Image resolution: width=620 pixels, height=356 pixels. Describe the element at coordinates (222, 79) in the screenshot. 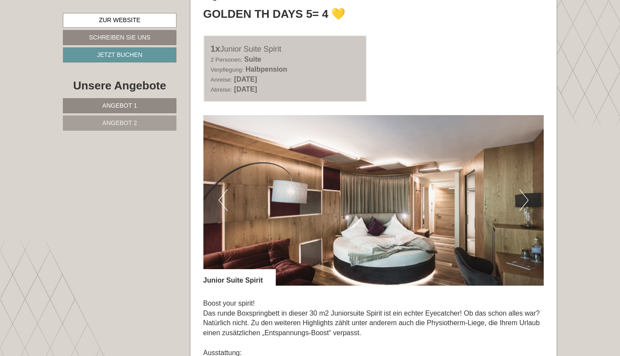

I see `small: Anreise:` at that location.